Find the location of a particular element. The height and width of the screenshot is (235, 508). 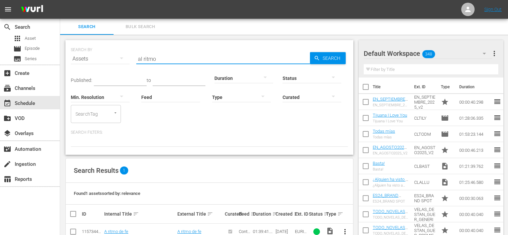

span: video_file is located at coordinates (330, 231).